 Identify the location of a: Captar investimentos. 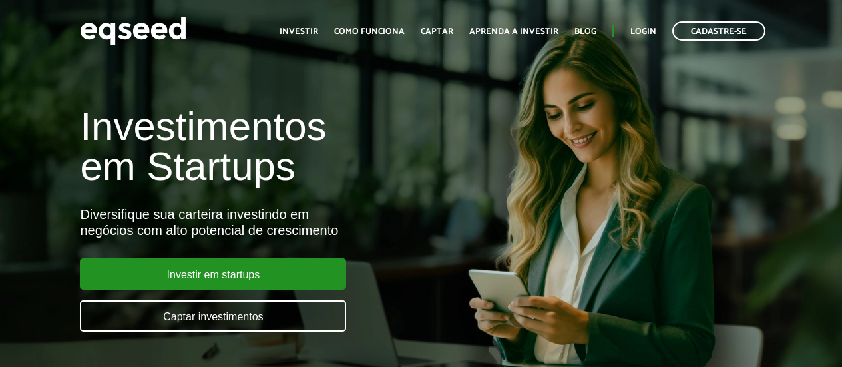
(213, 315).